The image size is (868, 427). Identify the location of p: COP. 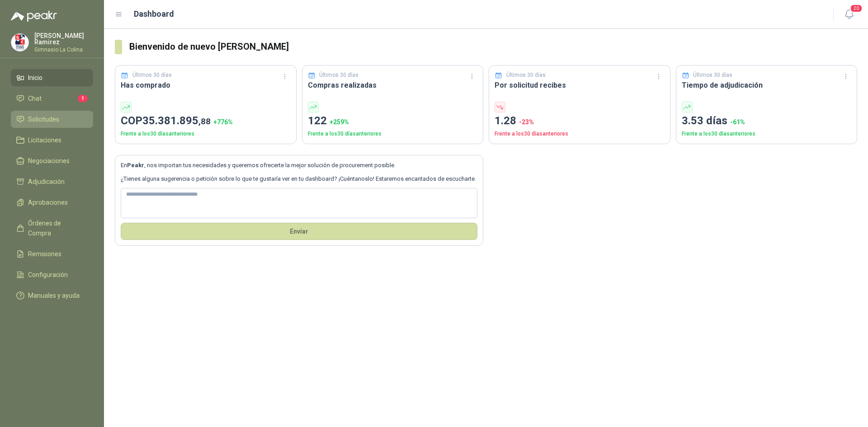
(206, 121).